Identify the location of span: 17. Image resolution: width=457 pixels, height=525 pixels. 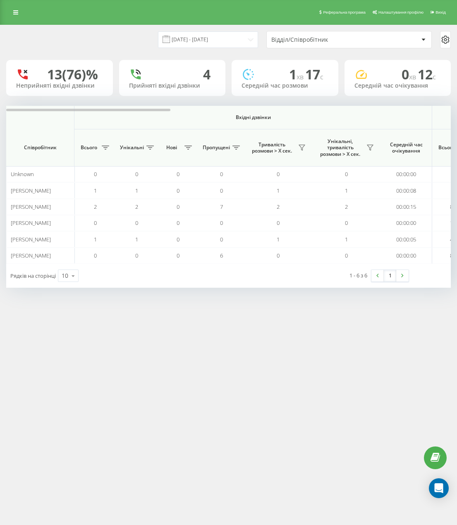
(314, 74).